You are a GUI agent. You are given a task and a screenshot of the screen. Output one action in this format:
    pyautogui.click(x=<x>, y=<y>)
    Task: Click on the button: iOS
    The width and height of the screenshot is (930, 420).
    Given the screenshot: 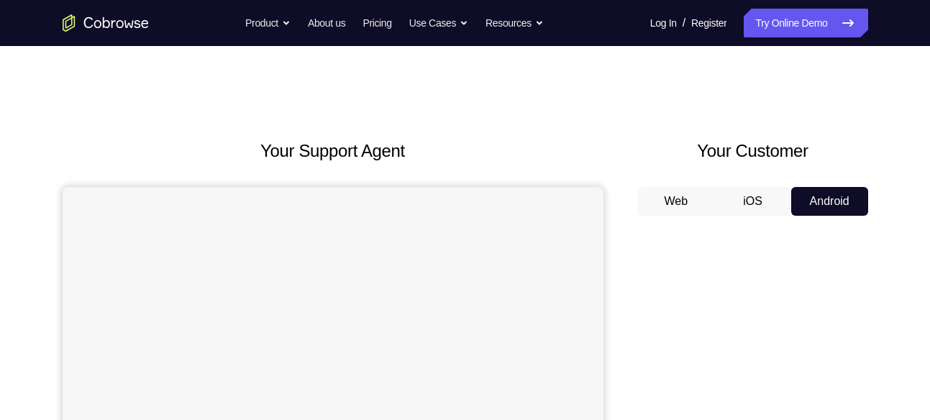 What is the action you would take?
    pyautogui.click(x=753, y=201)
    